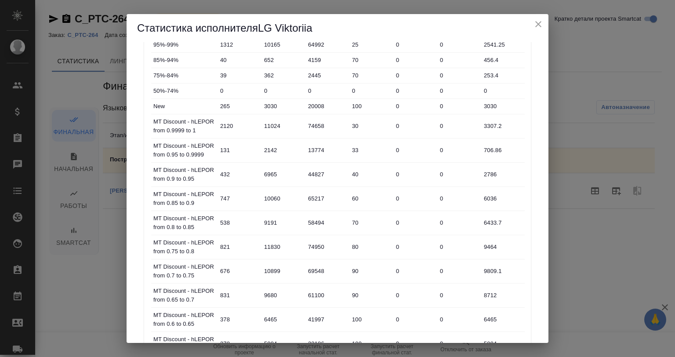 The width and height of the screenshot is (675, 357). I want to click on p: 95%-99%, so click(184, 45).